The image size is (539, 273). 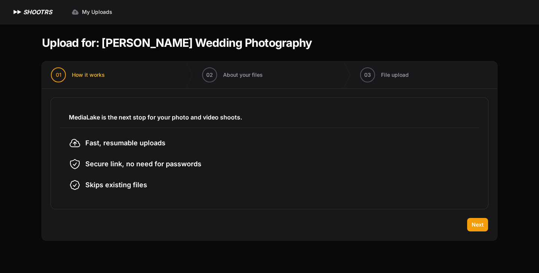 What do you see at coordinates (37, 12) in the screenshot?
I see `h1: SHOOTRS` at bounding box center [37, 12].